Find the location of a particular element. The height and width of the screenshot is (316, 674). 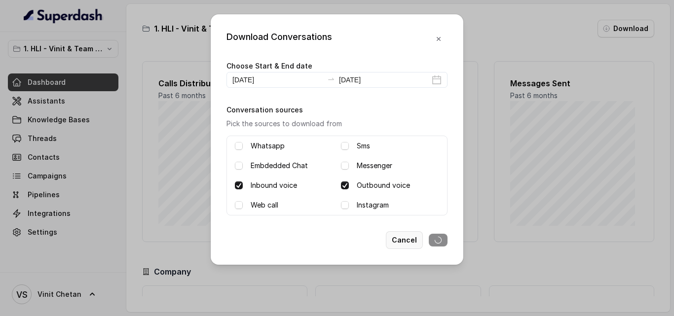

label: Inbound voice is located at coordinates (274, 186).